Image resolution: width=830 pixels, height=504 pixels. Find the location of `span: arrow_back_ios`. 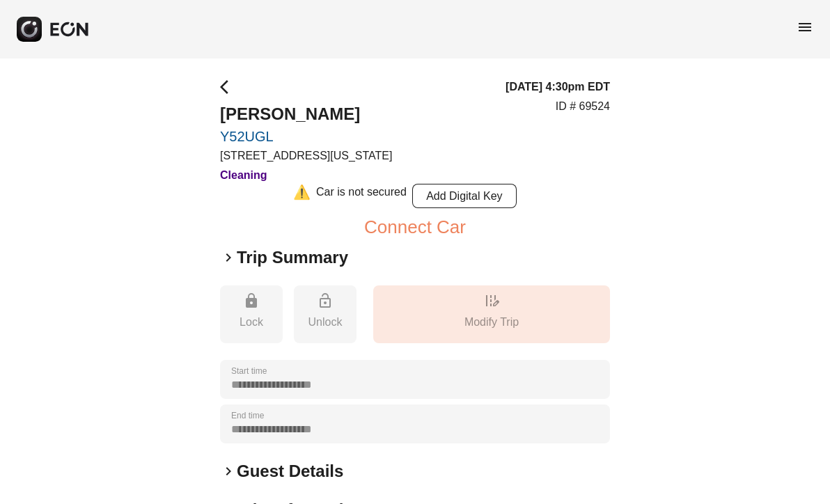

span: arrow_back_ios is located at coordinates (228, 87).